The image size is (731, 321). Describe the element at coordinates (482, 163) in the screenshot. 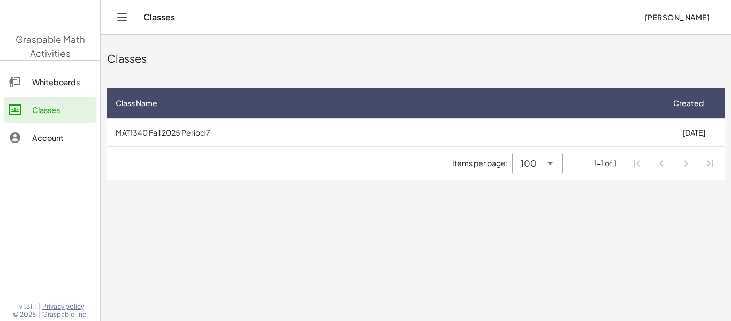

I see `span: Items per page:` at that location.